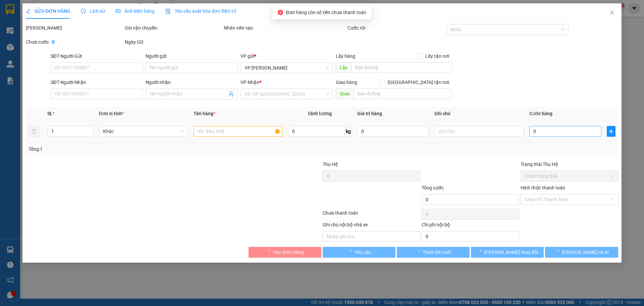 This screenshot has width=644, height=306. I want to click on span: VP Nhận, so click(250, 82).